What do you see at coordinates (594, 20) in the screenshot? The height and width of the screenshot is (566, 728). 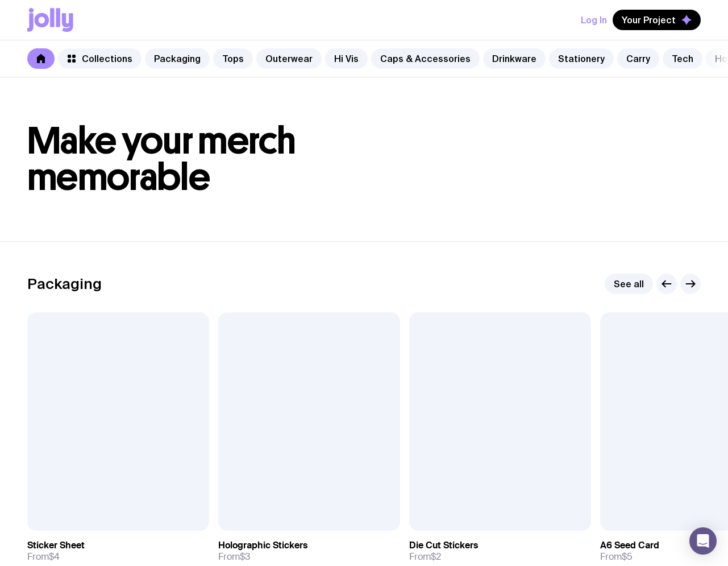 I see `button: Log In` at bounding box center [594, 20].